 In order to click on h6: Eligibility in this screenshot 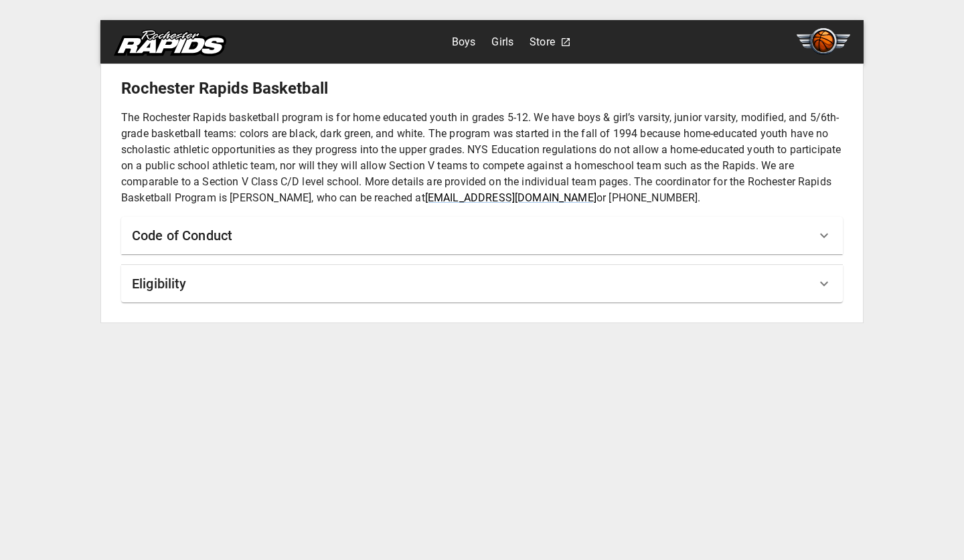, I will do `click(159, 284)`.